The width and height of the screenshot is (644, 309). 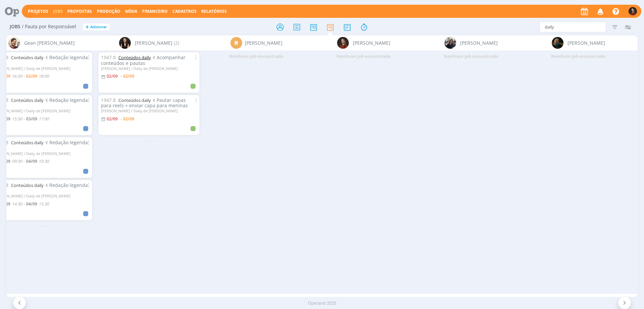 I want to click on span: Pautar capas para reels + enviar capa para meninas, so click(x=145, y=103).